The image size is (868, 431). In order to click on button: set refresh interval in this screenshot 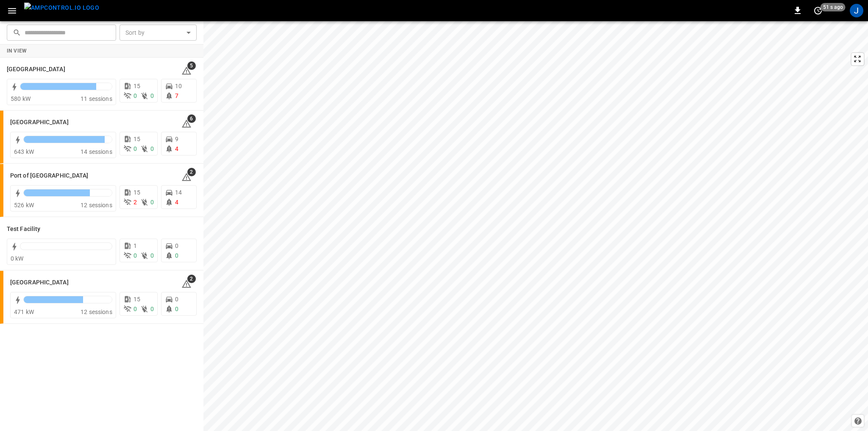, I will do `click(818, 10)`.